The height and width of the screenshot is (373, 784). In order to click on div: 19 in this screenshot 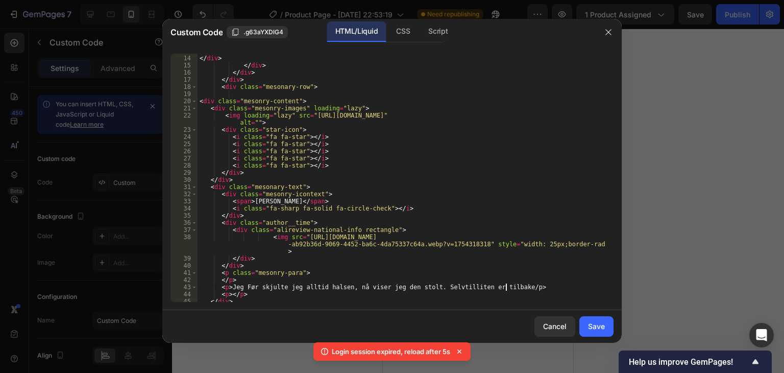, I will do `click(184, 94)`.